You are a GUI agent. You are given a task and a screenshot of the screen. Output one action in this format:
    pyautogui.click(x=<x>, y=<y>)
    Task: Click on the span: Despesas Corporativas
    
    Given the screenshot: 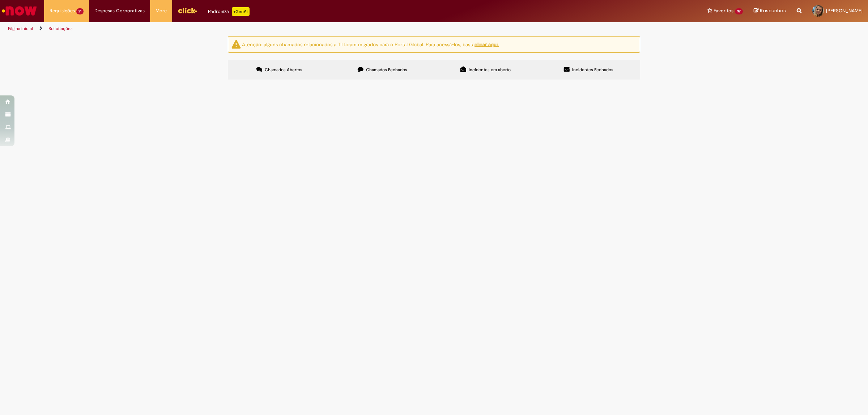 What is the action you would take?
    pyautogui.click(x=120, y=11)
    